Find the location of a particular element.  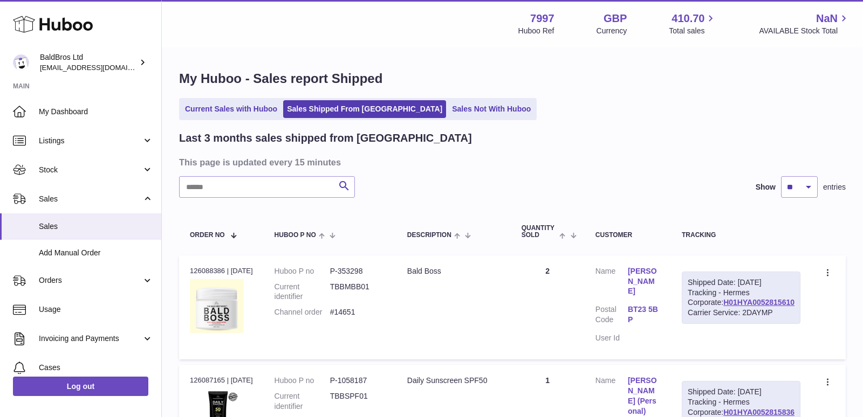

span: Description is located at coordinates (429, 235).